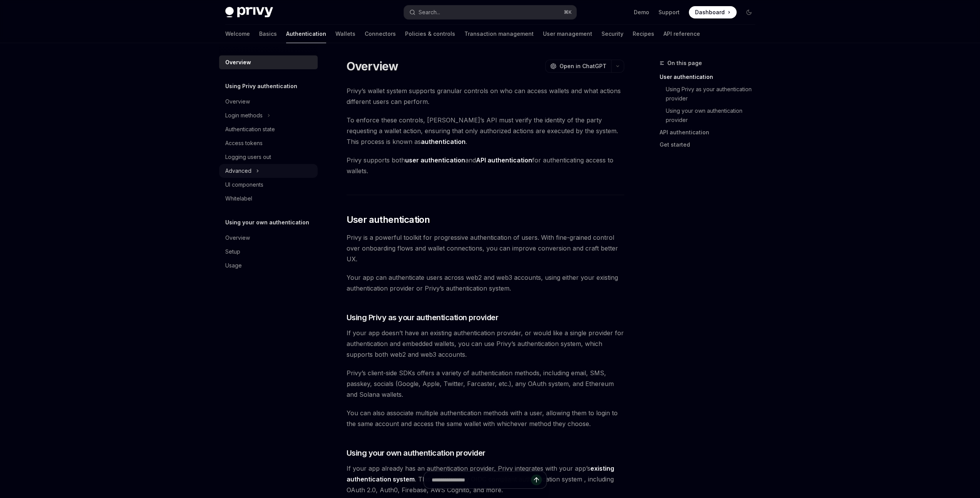  Describe the element at coordinates (435, 160) in the screenshot. I see `strong: user authentication` at that location.